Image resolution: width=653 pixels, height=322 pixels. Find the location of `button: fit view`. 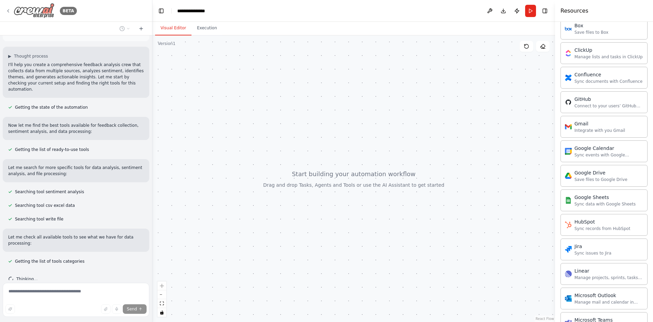

button: fit view is located at coordinates (162, 303).